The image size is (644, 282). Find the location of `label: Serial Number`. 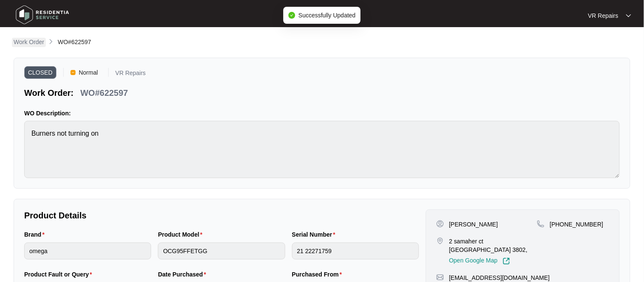

label: Serial Number is located at coordinates (316, 234).